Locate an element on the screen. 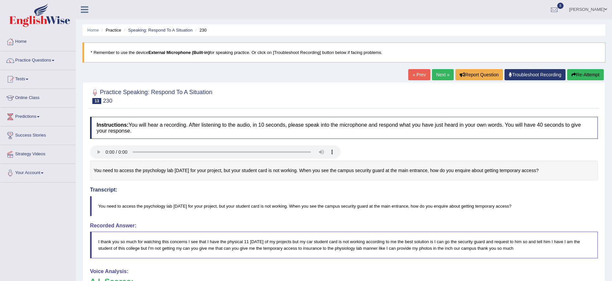  button: Report Question is located at coordinates (479, 75).